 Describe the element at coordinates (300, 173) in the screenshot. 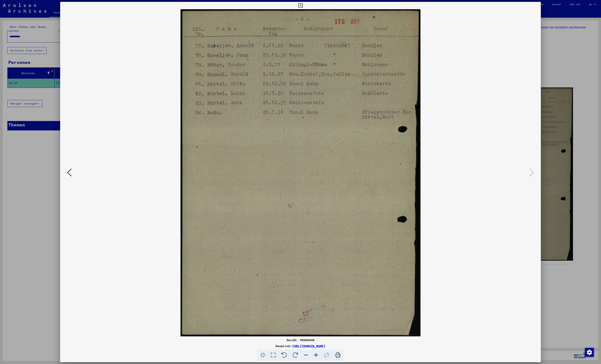

I see `img: 002.jpg` at that location.